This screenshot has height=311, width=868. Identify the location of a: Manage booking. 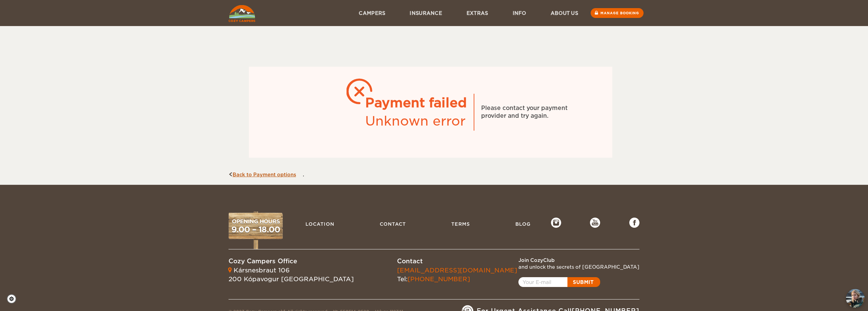
(616, 13).